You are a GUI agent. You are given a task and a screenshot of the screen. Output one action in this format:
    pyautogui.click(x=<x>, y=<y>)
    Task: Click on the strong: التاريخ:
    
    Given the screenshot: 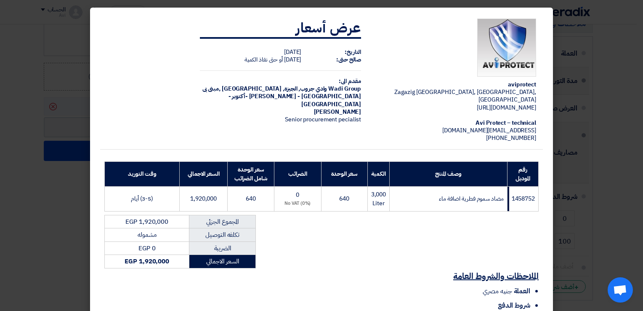 What is the action you would take?
    pyautogui.click(x=353, y=52)
    